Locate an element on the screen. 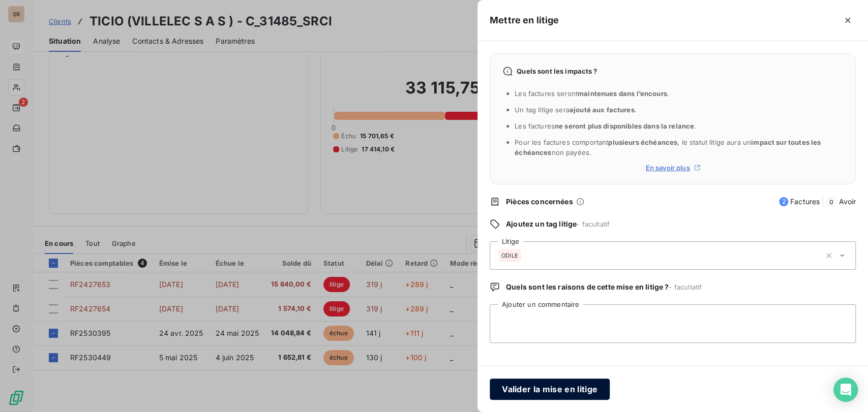 Image resolution: width=868 pixels, height=412 pixels. span: Pour les factures comportant , le statut litige aura un non payées. is located at coordinates (668, 147).